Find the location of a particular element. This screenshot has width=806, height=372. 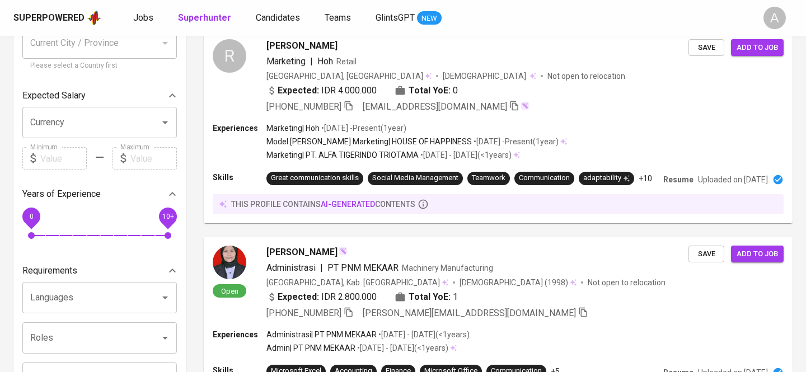

span: 1 is located at coordinates (455, 297).